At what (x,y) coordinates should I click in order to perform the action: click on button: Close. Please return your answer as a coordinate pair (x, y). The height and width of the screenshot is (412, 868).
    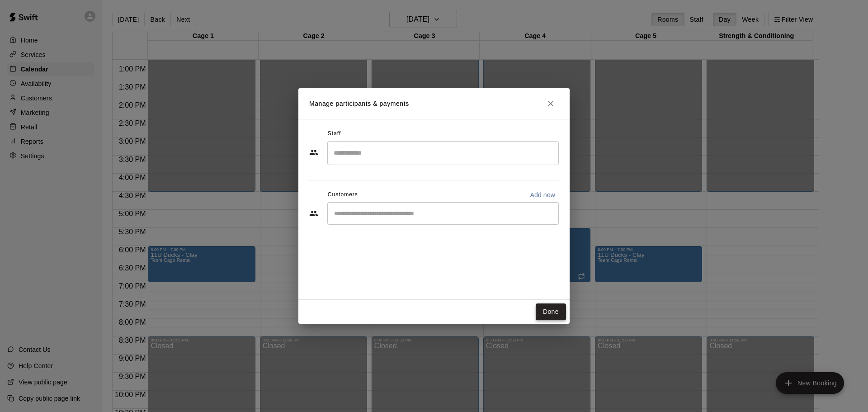
    Looking at the image, I should click on (551, 104).